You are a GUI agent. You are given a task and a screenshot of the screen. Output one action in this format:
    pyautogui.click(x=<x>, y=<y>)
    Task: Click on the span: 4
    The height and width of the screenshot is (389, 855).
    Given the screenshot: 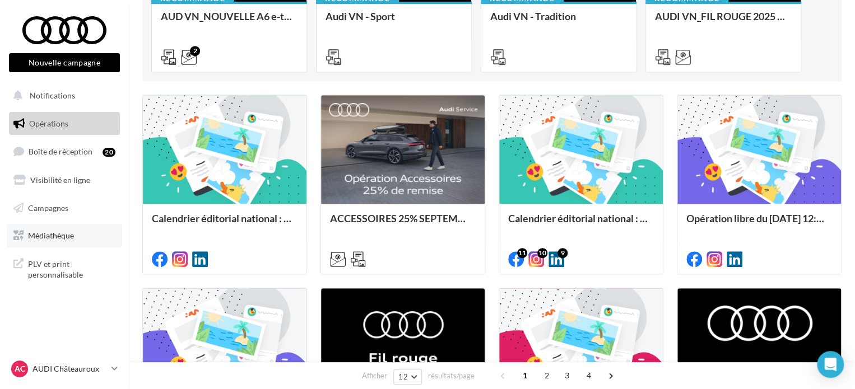 What is the action you would take?
    pyautogui.click(x=589, y=376)
    